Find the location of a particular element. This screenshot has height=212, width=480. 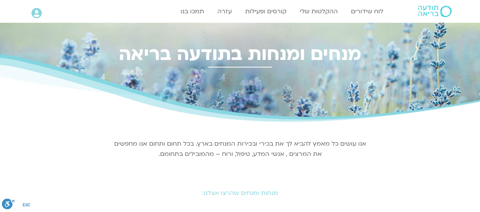

h2: מנחים ומנחות בתודעה בריאה is located at coordinates (240, 54).